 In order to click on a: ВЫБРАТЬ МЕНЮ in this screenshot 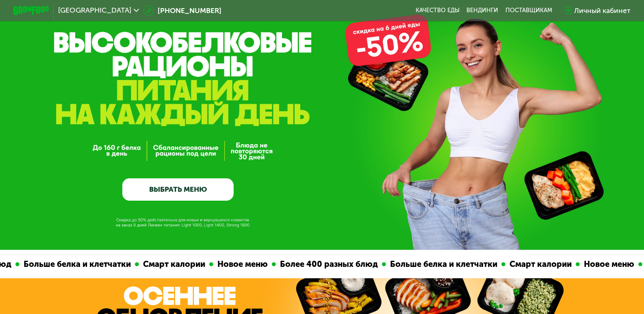, I will do `click(178, 189)`.